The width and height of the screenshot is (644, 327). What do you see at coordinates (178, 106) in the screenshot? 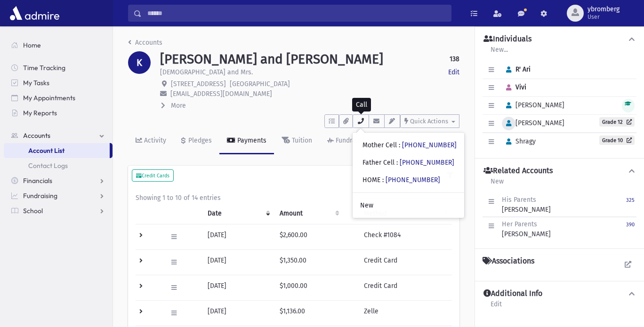
I see `span: More` at bounding box center [178, 106].